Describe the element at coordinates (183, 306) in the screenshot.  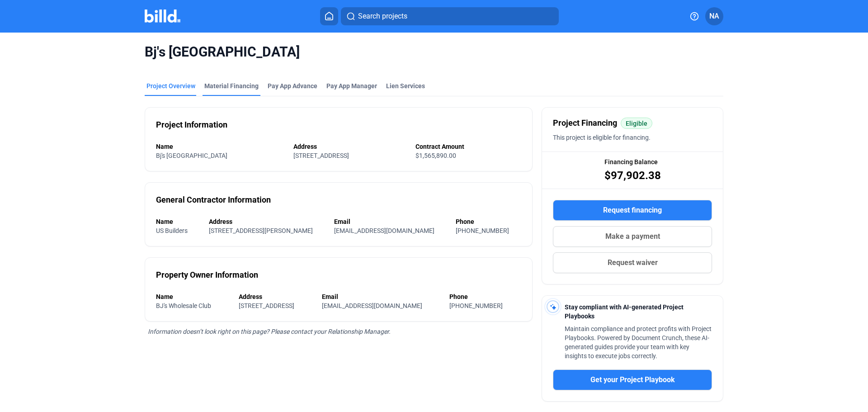
I see `span: BJ's Wholesale Club` at that location.